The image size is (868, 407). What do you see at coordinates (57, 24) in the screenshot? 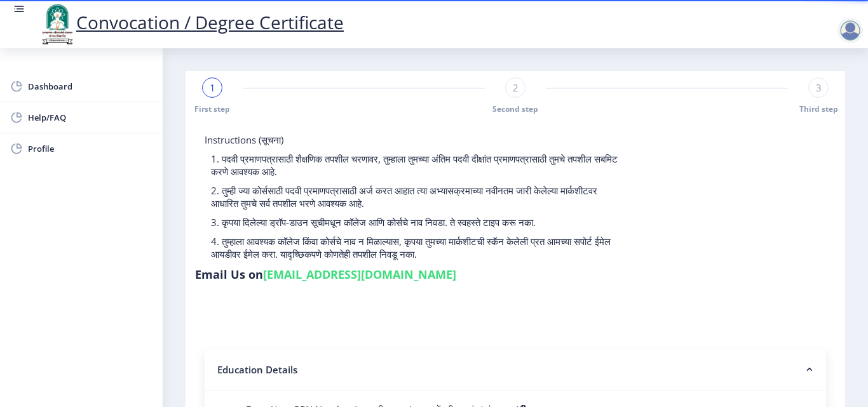
I see `img: logo` at bounding box center [57, 24].